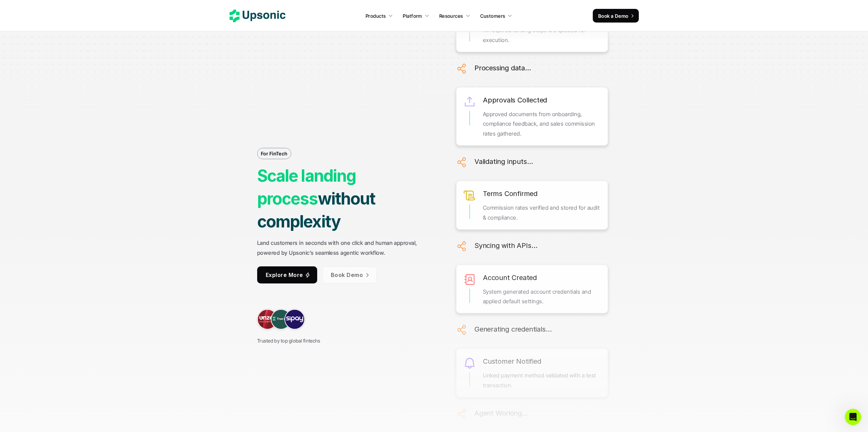 The width and height of the screenshot is (868, 432). Describe the element at coordinates (503, 68) in the screenshot. I see `h6: Processing data…` at that location.